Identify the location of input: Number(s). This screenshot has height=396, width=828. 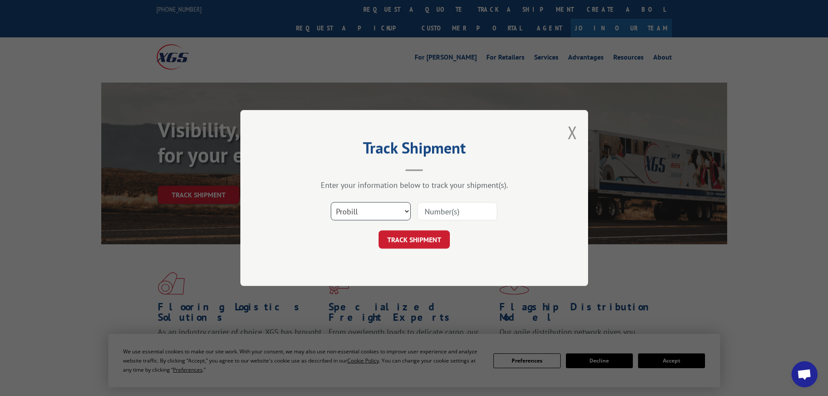
(457, 211).